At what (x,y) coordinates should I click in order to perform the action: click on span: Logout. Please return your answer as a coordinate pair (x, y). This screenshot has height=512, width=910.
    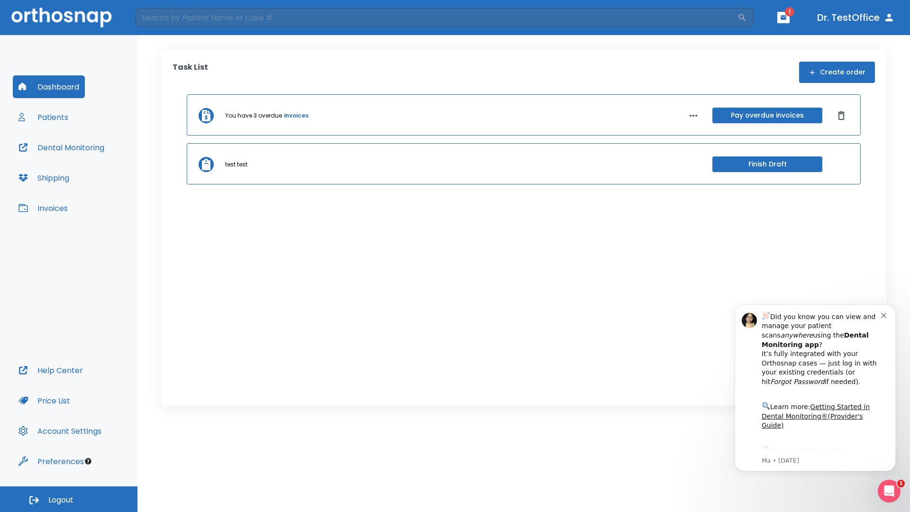
    Looking at the image, I should click on (61, 500).